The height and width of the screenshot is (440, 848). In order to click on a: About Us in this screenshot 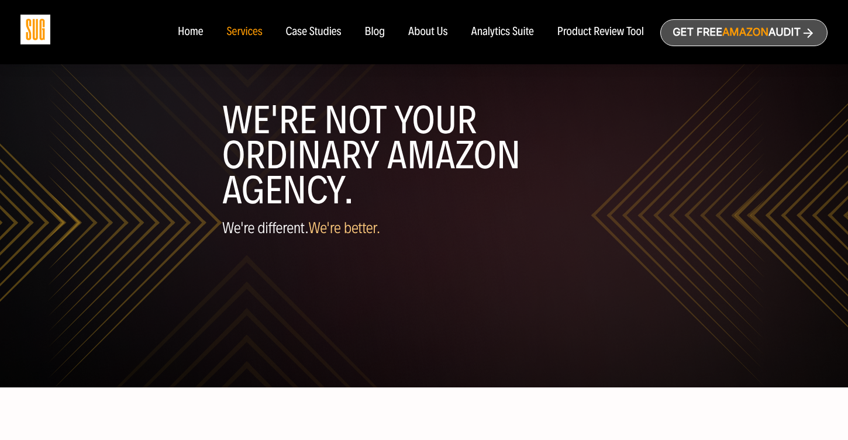, I will do `click(428, 32)`.